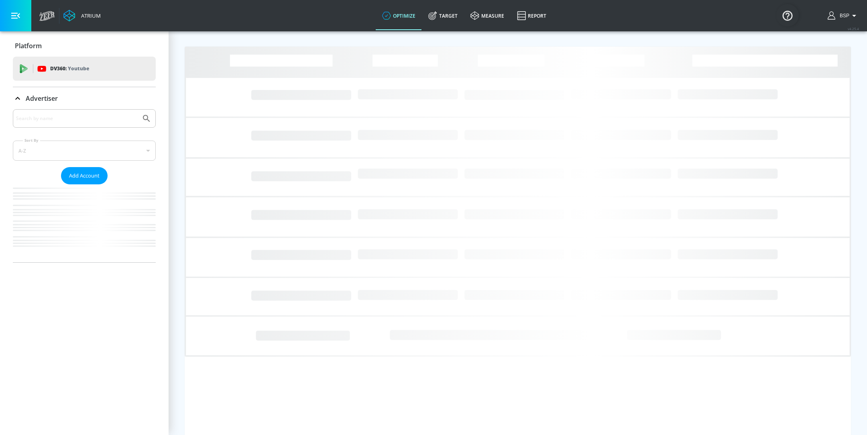  I want to click on div: A-Z, so click(84, 151).